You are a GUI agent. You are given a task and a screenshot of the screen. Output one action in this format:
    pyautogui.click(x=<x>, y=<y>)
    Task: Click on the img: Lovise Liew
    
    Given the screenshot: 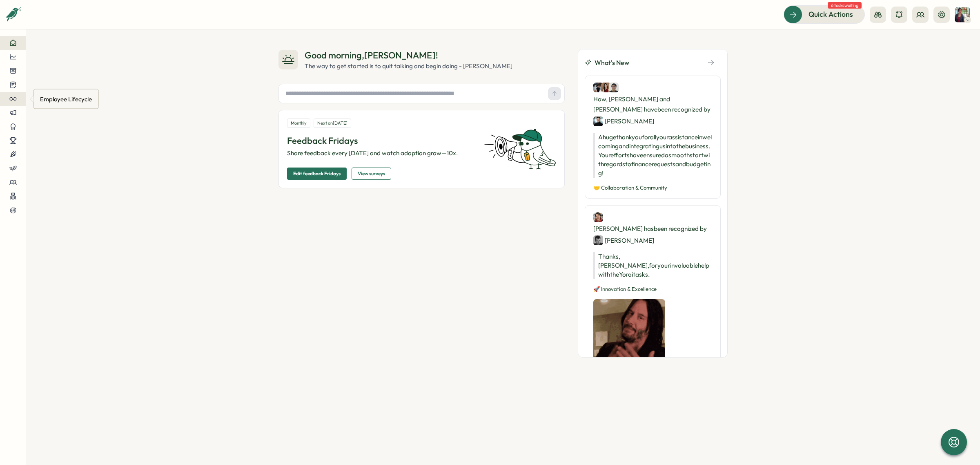 What is the action you would take?
    pyautogui.click(x=606, y=87)
    